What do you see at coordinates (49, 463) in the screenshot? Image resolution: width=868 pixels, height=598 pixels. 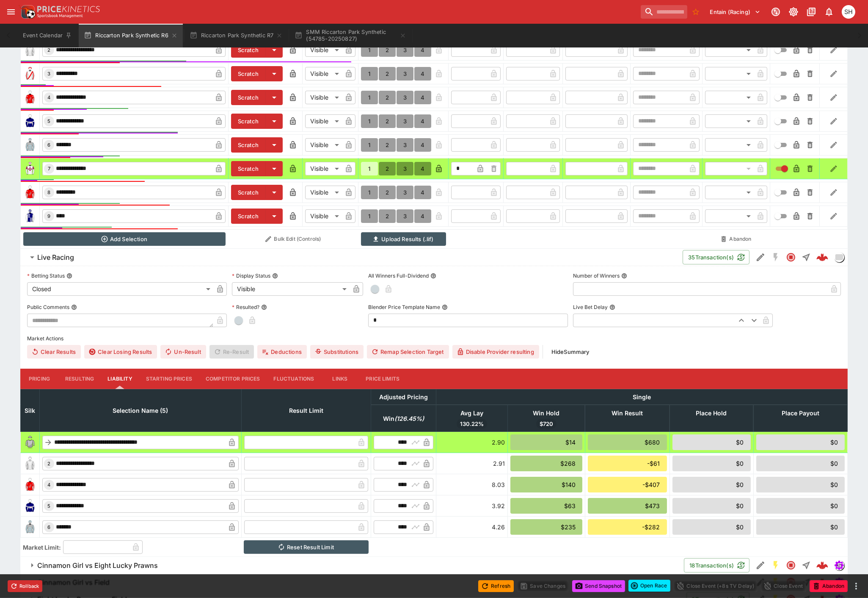 I see `span: 2` at bounding box center [49, 463].